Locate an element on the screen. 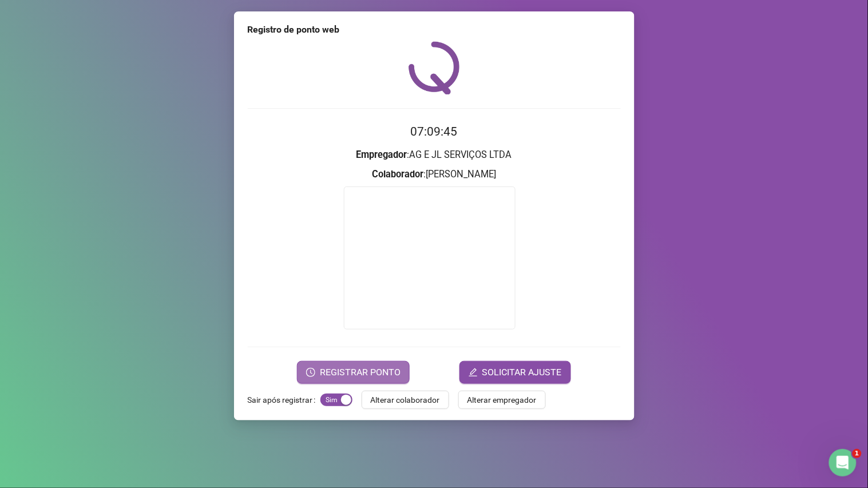  div: Registro de ponto web is located at coordinates (435, 30).